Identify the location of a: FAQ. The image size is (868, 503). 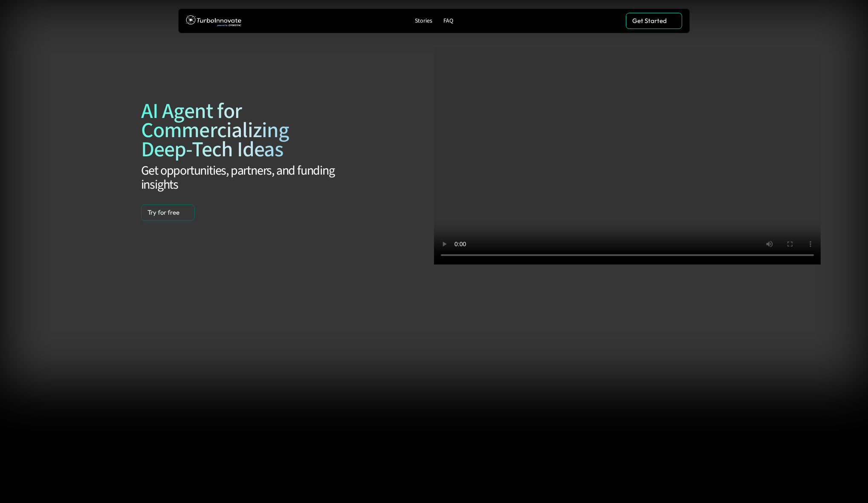
(448, 21).